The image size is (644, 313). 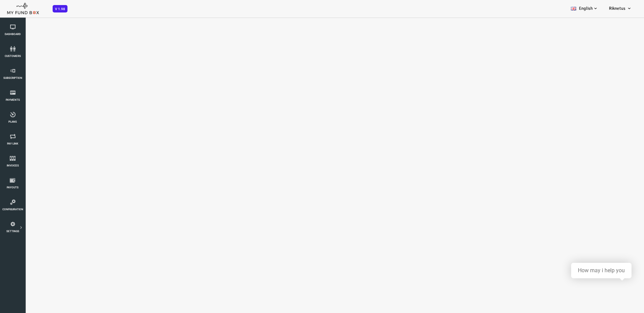 I want to click on span: V 1.98, so click(x=60, y=9).